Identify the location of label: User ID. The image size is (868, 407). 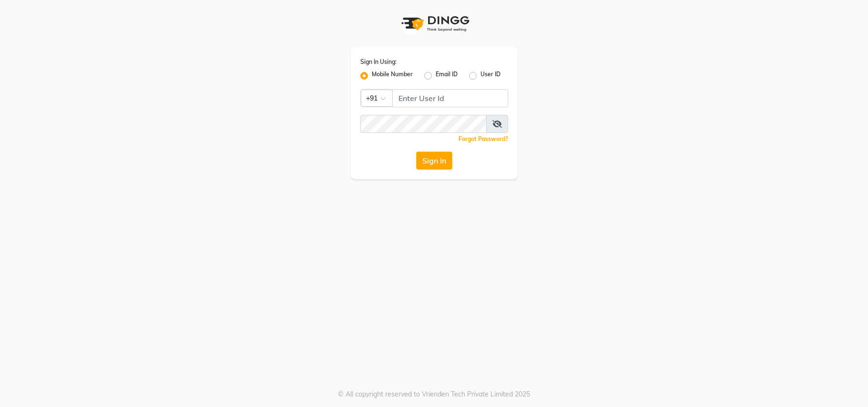
(491, 76).